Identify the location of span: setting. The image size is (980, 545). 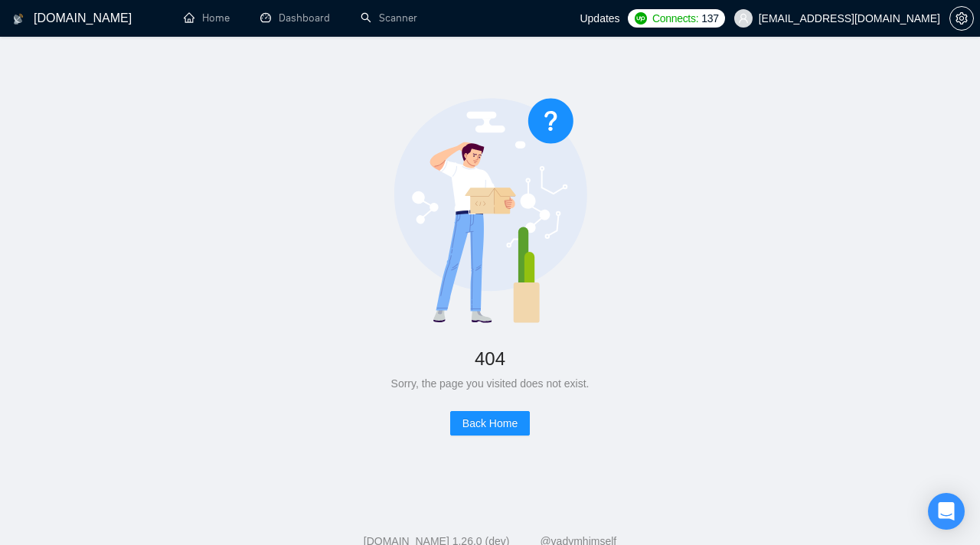
(962, 18).